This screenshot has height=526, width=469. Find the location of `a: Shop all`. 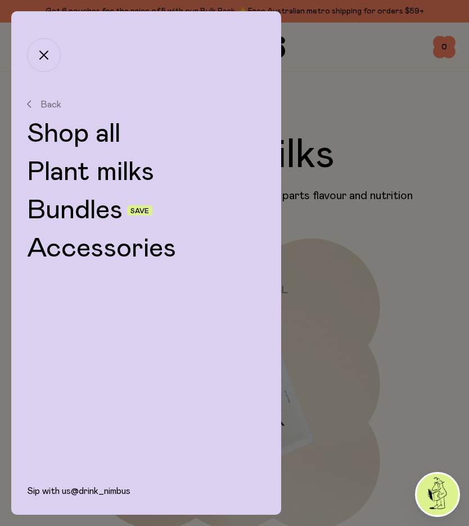

a: Shop all is located at coordinates (146, 134).